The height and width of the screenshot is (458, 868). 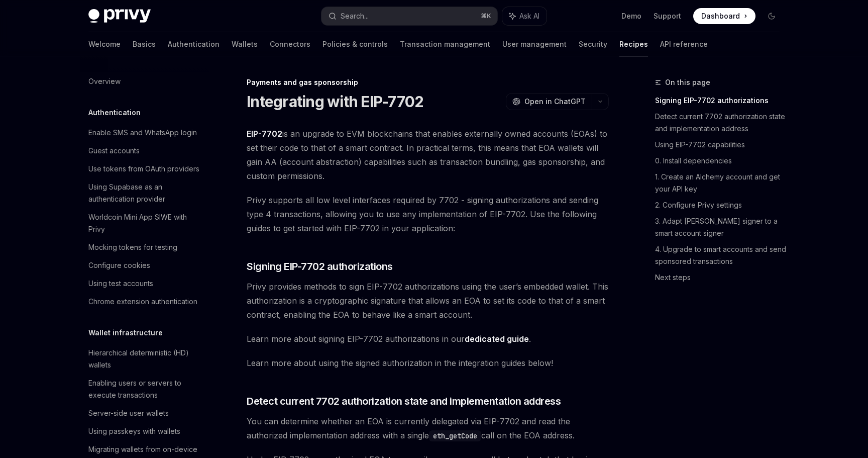 I want to click on a: Enable SMS and WhatsApp login, so click(x=145, y=133).